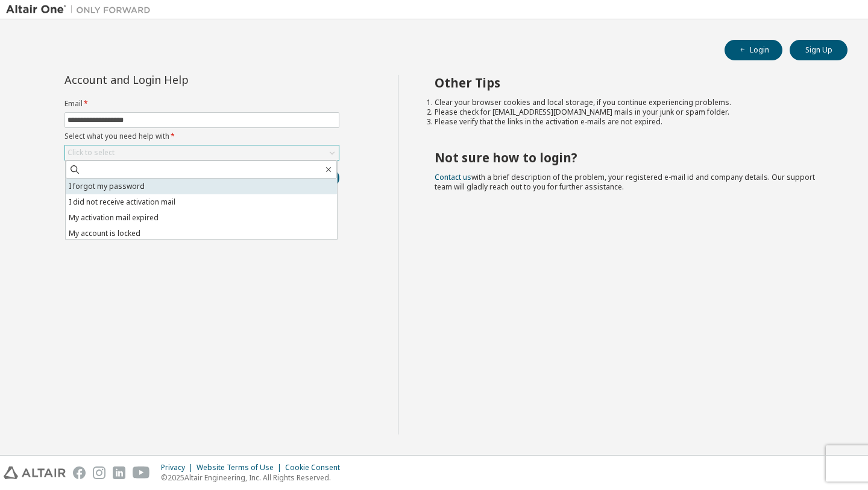 This screenshot has width=868, height=490. What do you see at coordinates (202, 136) in the screenshot?
I see `label: Select what you need help with` at bounding box center [202, 136].